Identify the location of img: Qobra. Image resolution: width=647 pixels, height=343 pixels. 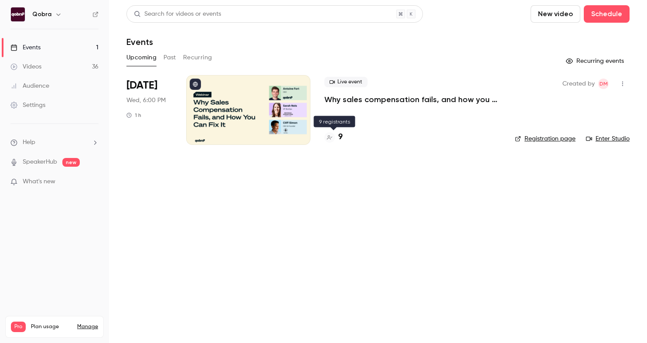
(18, 14).